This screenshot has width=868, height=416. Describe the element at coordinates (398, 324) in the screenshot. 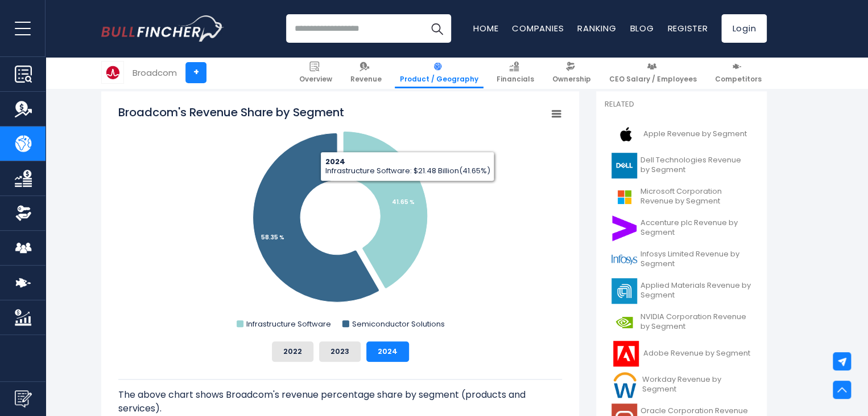

I see `text: Semiconductor Solutions` at that location.